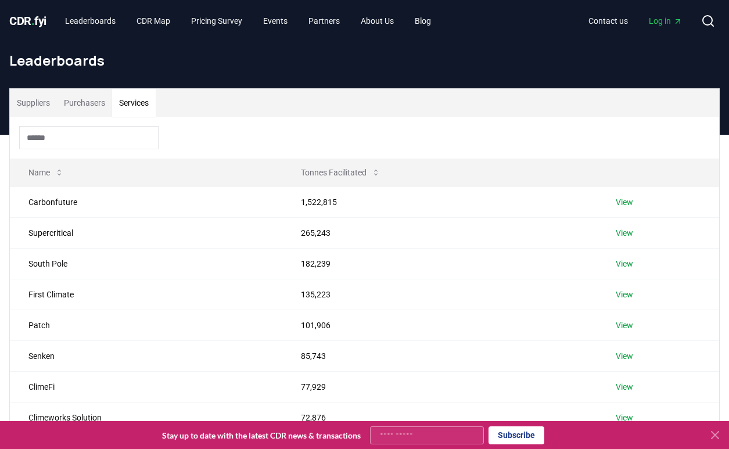 The width and height of the screenshot is (729, 449). Describe the element at coordinates (341, 173) in the screenshot. I see `button: Tonnes Facilitated` at that location.